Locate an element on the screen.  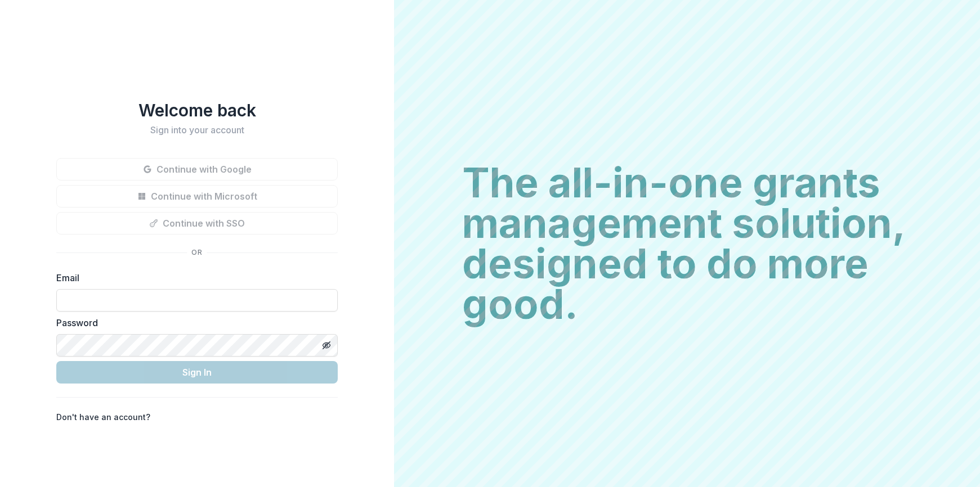
button: Continue with Microsoft is located at coordinates (197, 196).